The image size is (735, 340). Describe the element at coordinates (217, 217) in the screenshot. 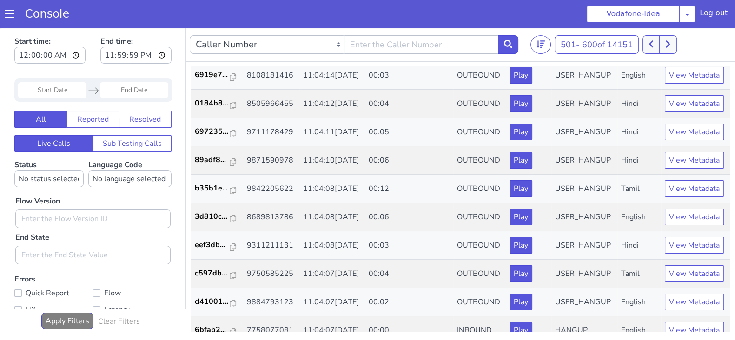

I see `a: eef3db...` at that location.